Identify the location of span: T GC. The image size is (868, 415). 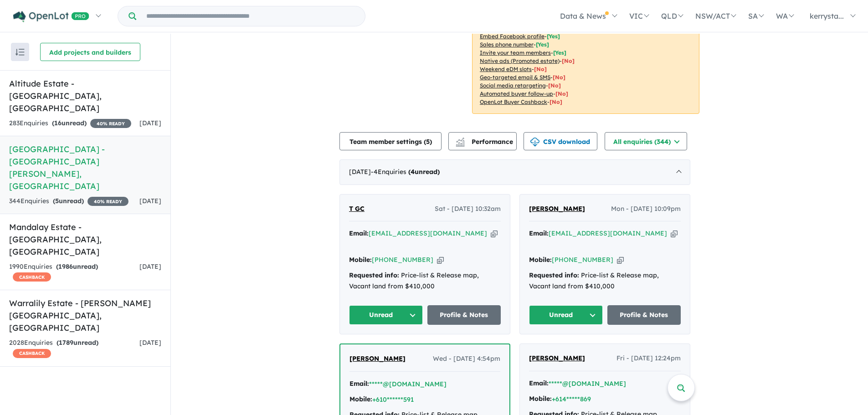
(357, 208).